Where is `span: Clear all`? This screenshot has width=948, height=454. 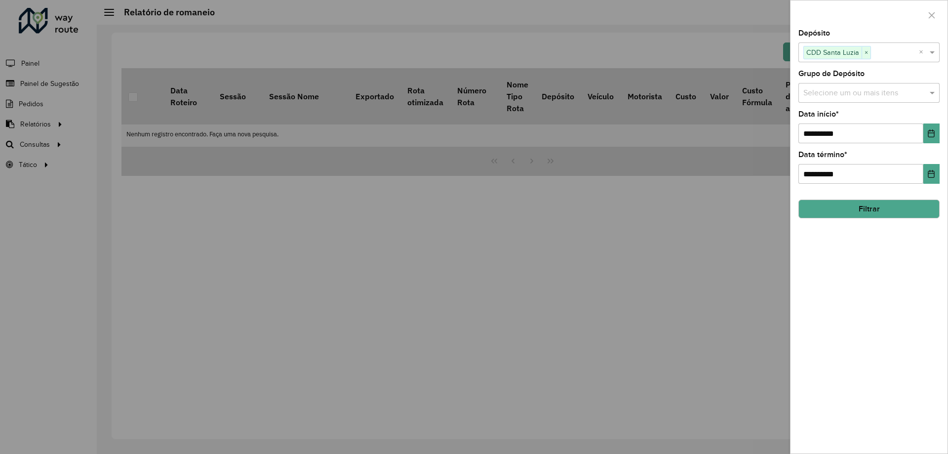 span: Clear all is located at coordinates (923, 52).